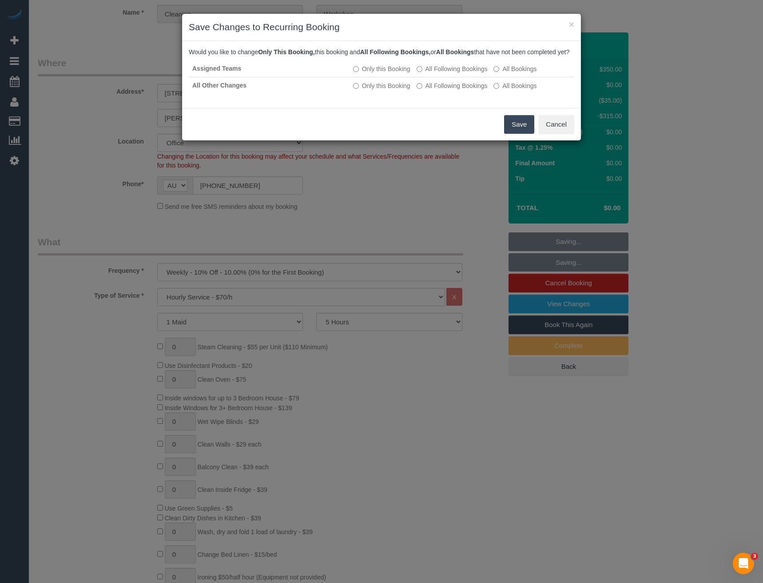 This screenshot has height=583, width=763. I want to click on strong: Assigned Teams, so click(217, 68).